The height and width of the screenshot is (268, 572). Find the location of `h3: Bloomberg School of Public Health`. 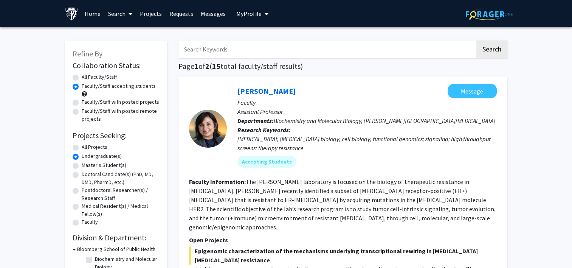

h3: Bloomberg School of Public Health is located at coordinates (116, 249).